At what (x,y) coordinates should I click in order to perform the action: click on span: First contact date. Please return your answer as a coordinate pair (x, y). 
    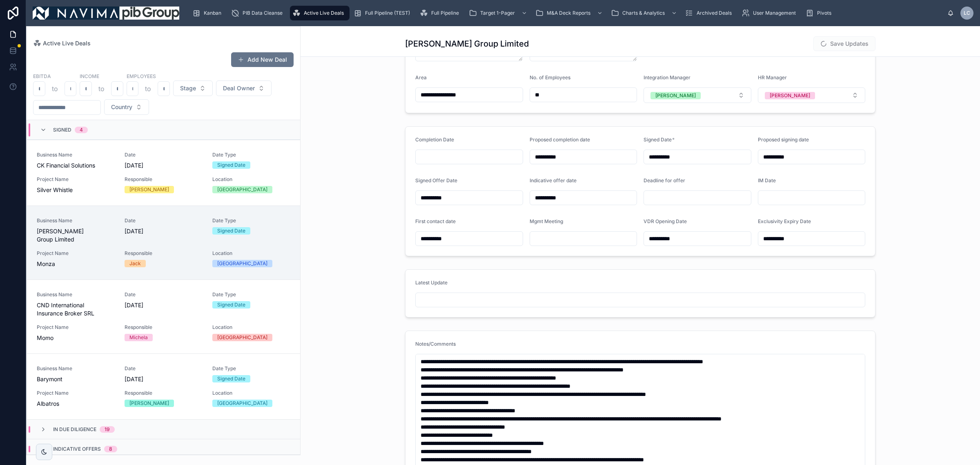
    Looking at the image, I should click on (435, 221).